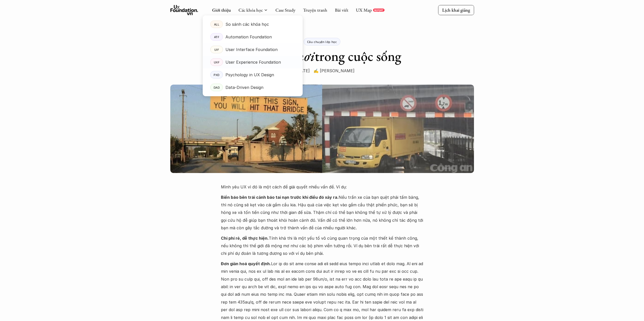 Image resolution: width=644 pixels, height=321 pixels. I want to click on p: Lịch khai giảng, so click(456, 10).